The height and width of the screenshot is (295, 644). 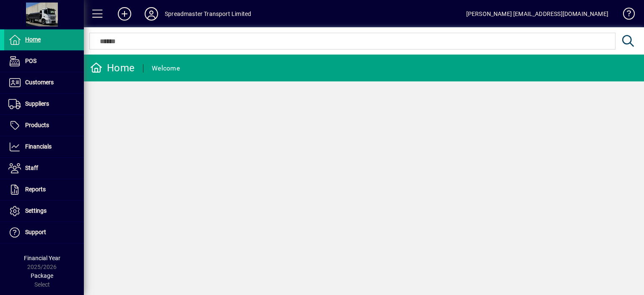 I want to click on a: Support, so click(x=44, y=233).